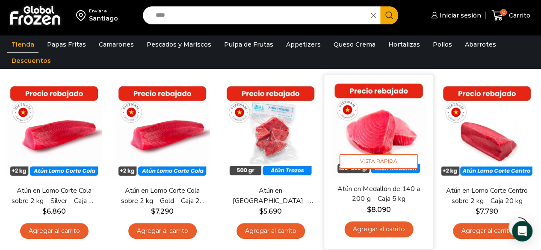 Image resolution: width=541 pixels, height=250 pixels. Describe the element at coordinates (270, 211) in the screenshot. I see `bdi: 5.690` at that location.